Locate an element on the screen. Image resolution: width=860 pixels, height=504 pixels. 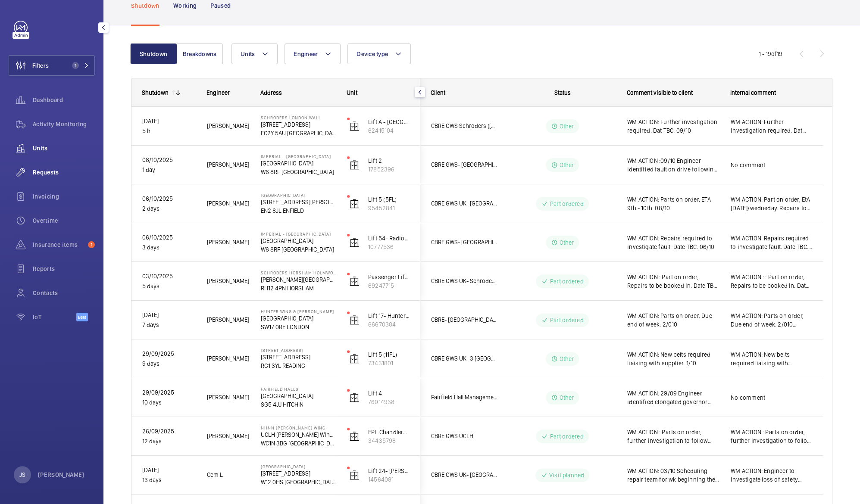
p: Lift 4 is located at coordinates (389, 394).